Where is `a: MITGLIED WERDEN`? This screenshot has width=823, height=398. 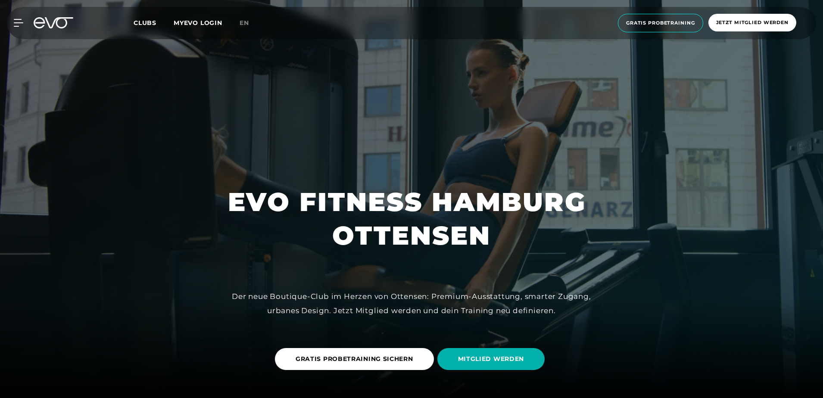 a: MITGLIED WERDEN is located at coordinates (493, 359).